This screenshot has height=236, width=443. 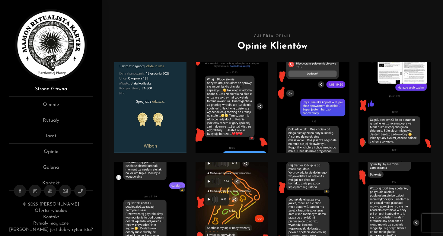 What do you see at coordinates (272, 46) in the screenshot?
I see `h1: Opinie Klientów` at bounding box center [272, 46].